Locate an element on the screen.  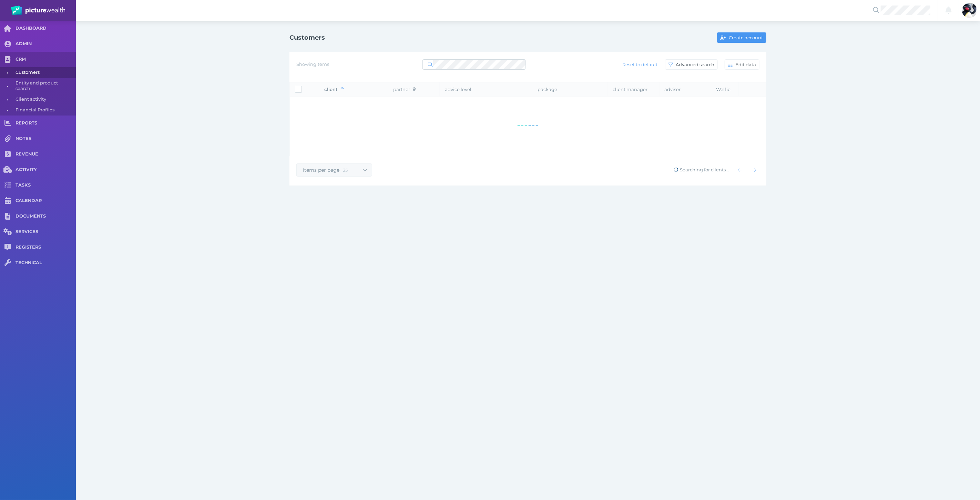
span: ADMIN is located at coordinates (45, 44).